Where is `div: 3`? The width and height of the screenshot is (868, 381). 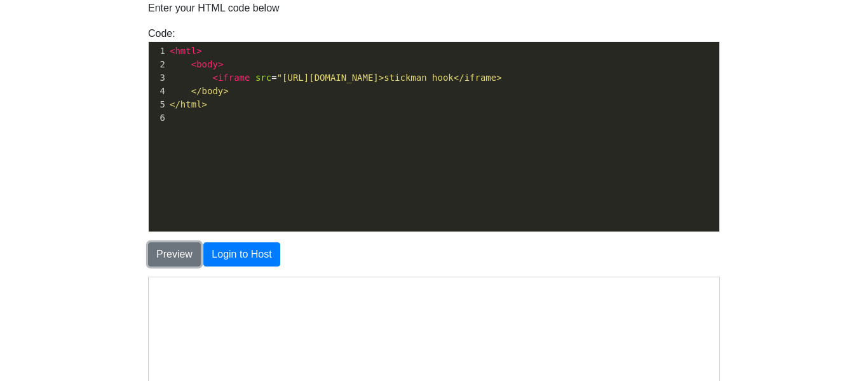 div: 3 is located at coordinates (157, 77).